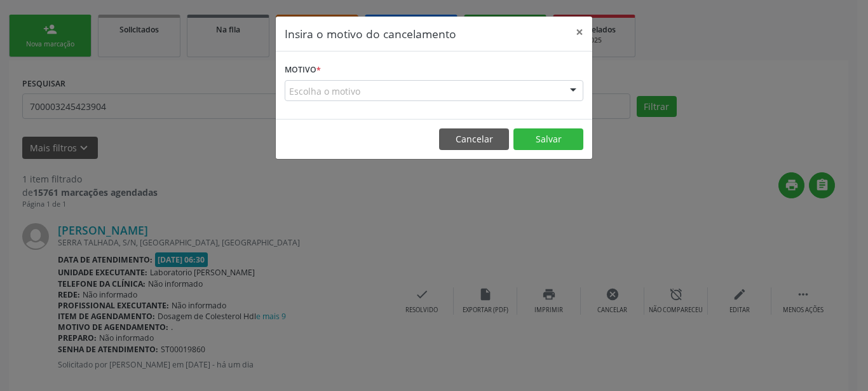 The height and width of the screenshot is (391, 868). What do you see at coordinates (475, 139) in the screenshot?
I see `button: Cancelar` at bounding box center [475, 139].